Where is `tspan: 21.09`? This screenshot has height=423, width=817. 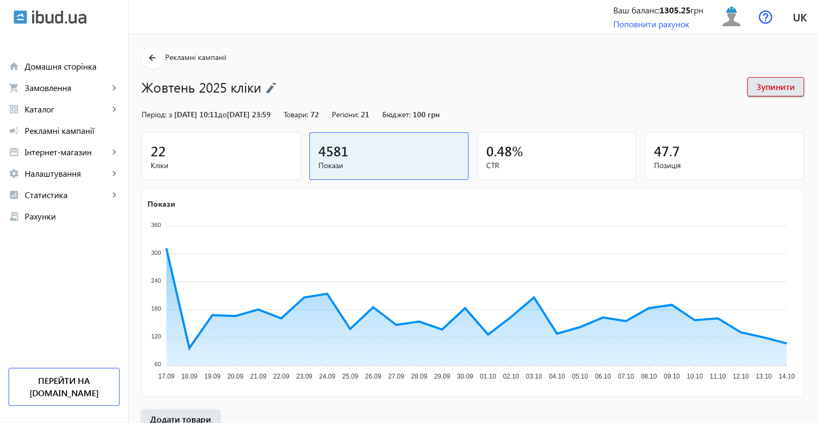
tspan: 21.09 is located at coordinates (258, 377).